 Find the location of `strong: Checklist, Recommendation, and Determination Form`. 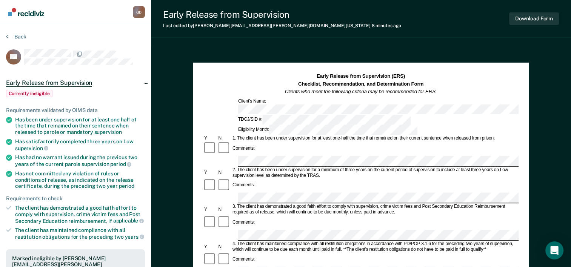

strong: Checklist, Recommendation, and Determination Form is located at coordinates (361, 84).